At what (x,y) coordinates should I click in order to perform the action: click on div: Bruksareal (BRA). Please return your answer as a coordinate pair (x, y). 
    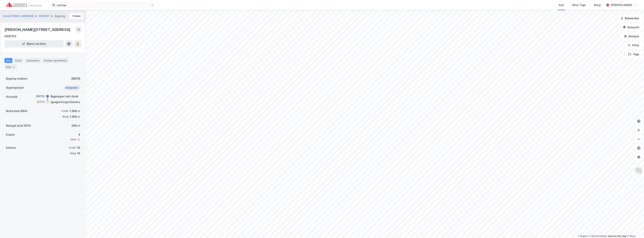
    Looking at the image, I should click on (16, 111).